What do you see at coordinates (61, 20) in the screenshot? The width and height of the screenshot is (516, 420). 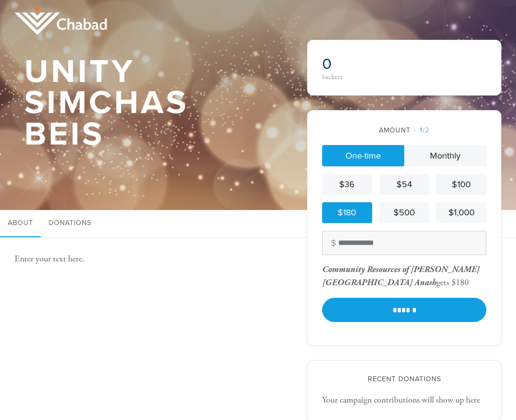 I see `img: logo_half.png` at bounding box center [61, 20].